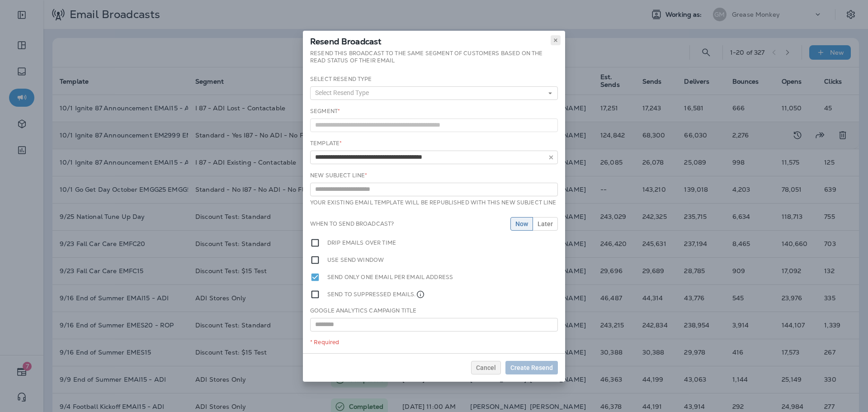 The height and width of the screenshot is (412, 868). I want to click on button: Select Resend Type, so click(434, 93).